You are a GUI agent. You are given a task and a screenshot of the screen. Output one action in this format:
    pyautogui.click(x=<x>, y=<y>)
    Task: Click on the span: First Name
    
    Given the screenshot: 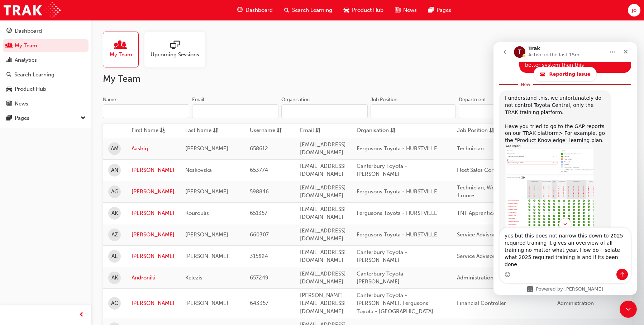 What is the action you would take?
    pyautogui.click(x=145, y=130)
    